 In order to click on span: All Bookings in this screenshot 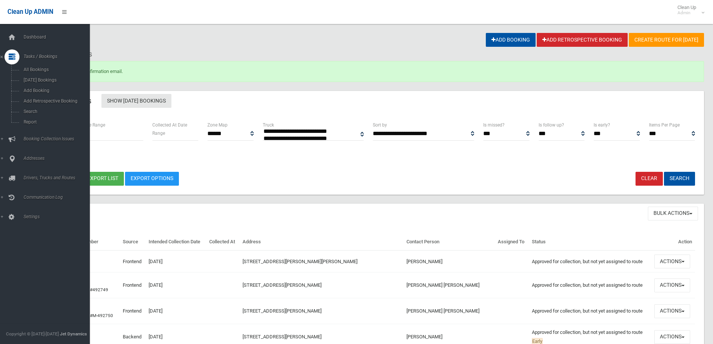, I will do `click(55, 70)`.